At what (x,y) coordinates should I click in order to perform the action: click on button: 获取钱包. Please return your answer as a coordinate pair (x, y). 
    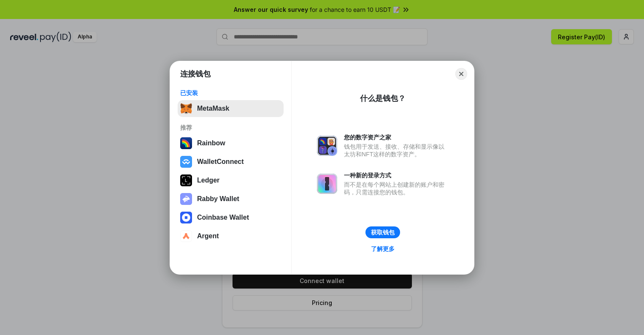
    Looking at the image, I should click on (382, 232).